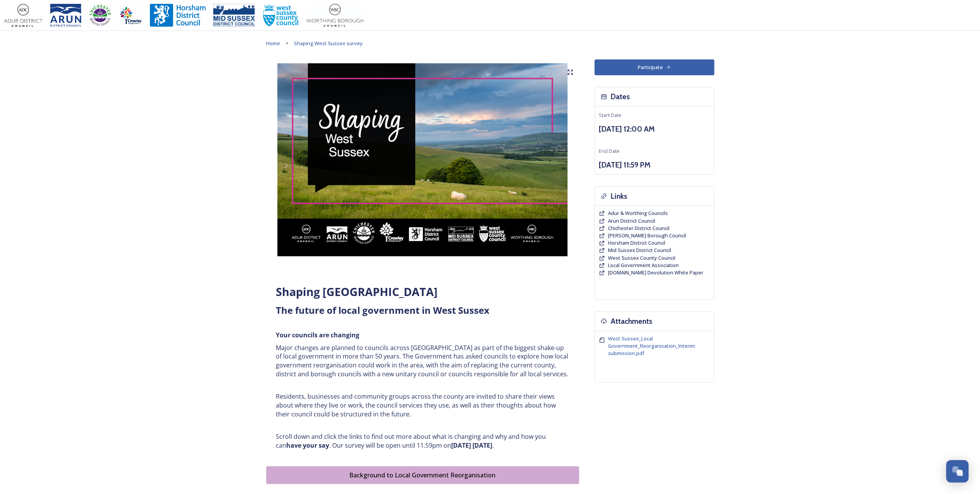  What do you see at coordinates (65, 16) in the screenshot?
I see `img: Arun%20District%20Council%20logo%20blue%20CMYK.jpg` at bounding box center [65, 16].